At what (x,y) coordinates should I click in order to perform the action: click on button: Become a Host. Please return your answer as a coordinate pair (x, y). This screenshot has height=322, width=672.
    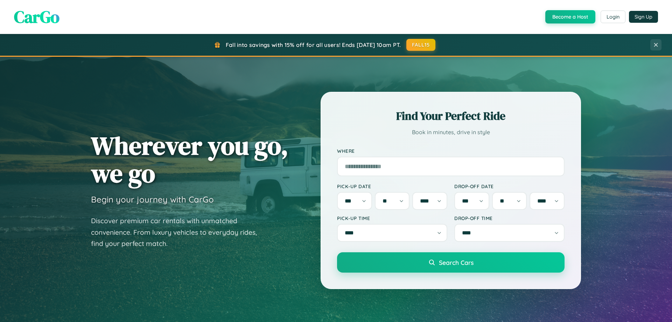
    Looking at the image, I should click on (570, 17).